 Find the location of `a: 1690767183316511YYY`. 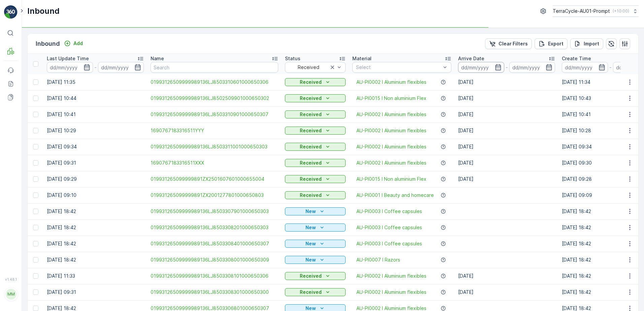

a: 1690767183316511YYY is located at coordinates (214, 131).